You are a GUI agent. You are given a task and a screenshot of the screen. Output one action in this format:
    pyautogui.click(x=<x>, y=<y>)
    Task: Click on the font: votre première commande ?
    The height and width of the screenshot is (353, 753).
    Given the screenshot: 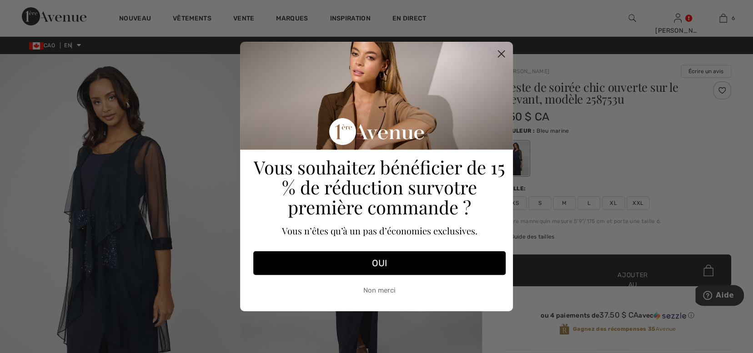 What is the action you would take?
    pyautogui.click(x=382, y=197)
    